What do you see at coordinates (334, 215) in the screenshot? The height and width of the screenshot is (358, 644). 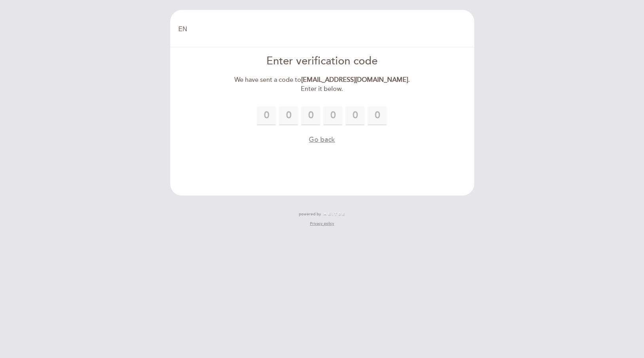 I see `img: MEITRE` at bounding box center [334, 215].